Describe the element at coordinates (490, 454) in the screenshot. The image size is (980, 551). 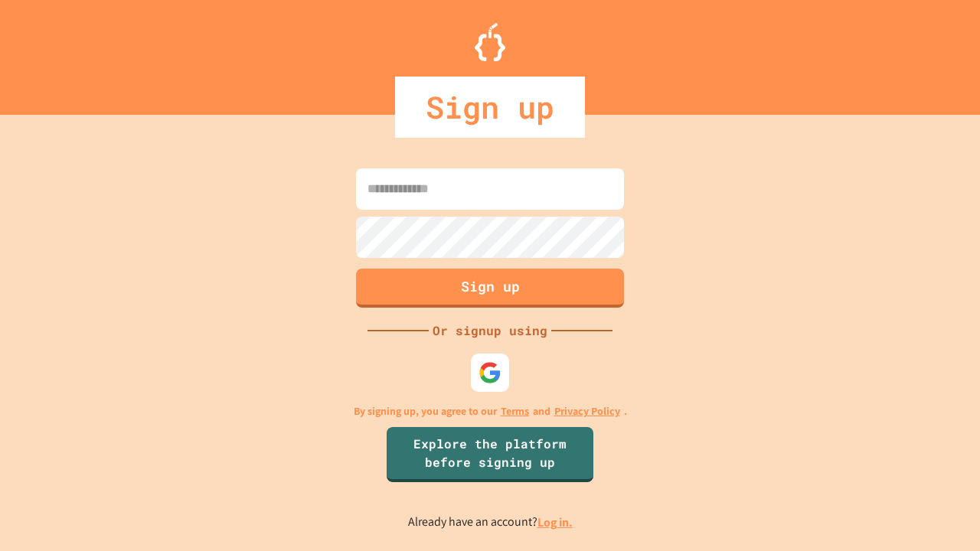
I see `a: Explore the platform before signing up` at that location.